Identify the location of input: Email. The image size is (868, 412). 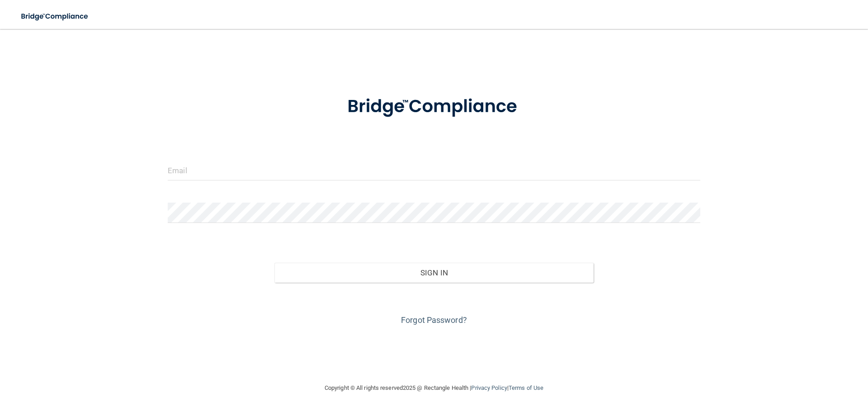
(434, 170).